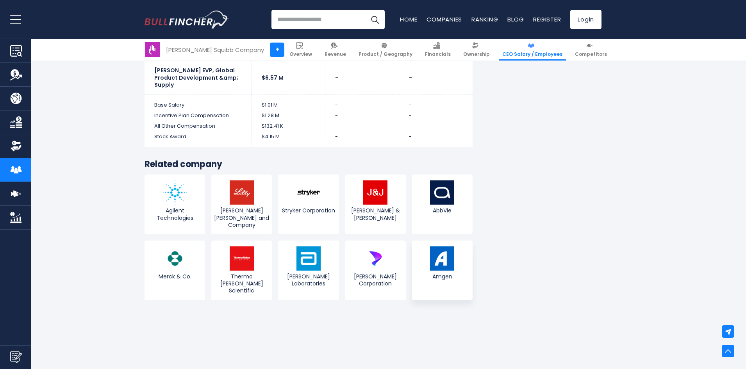 This screenshot has width=746, height=369. I want to click on a: Merck & Co., so click(174, 270).